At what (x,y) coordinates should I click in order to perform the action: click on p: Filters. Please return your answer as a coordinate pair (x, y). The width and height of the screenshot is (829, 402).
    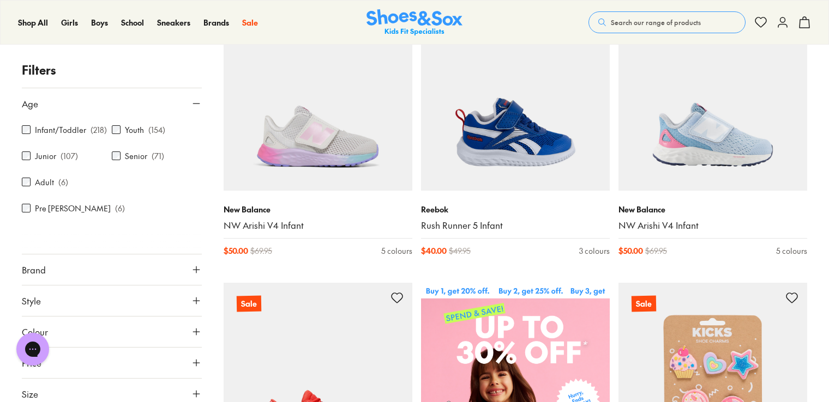
    Looking at the image, I should click on (112, 70).